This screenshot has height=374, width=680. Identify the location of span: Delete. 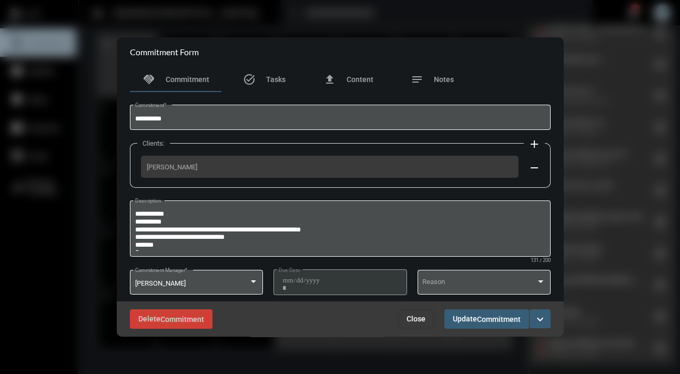
(171, 319).